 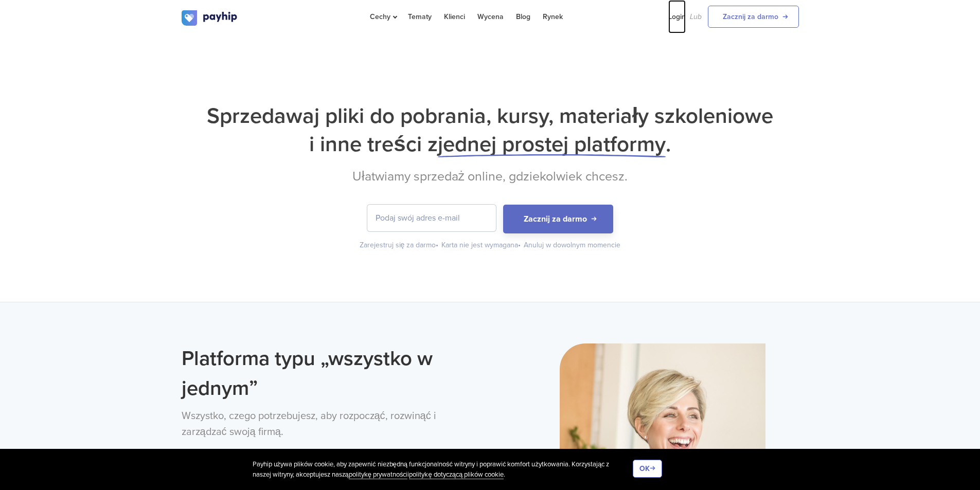 What do you see at coordinates (431, 470) in the screenshot?
I see `font: Payhip używa plików cookie, aby zapewnić niezbędną funkcjonalność witryny i poprawić komfort użyt...` at bounding box center [431, 470].